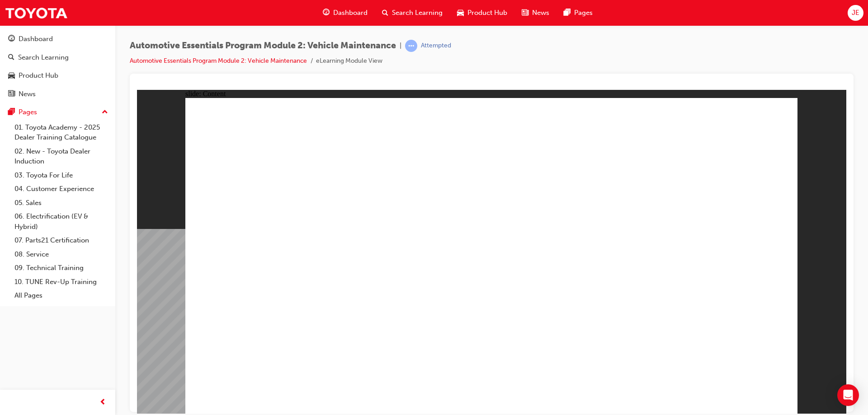 The height and width of the screenshot is (415, 868). Describe the element at coordinates (482, 12) in the screenshot. I see `a: car-iconProduct Hub` at that location.